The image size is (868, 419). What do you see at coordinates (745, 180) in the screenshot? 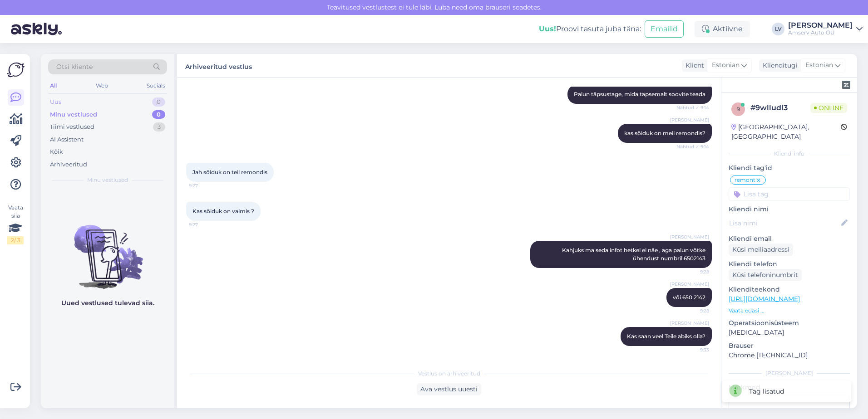
I see `span: remont` at bounding box center [745, 180].